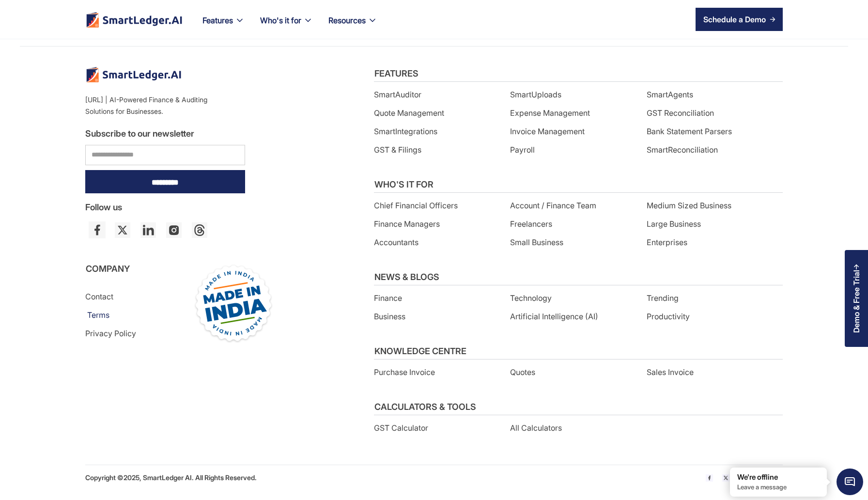  What do you see at coordinates (233, 304) in the screenshot?
I see `img: Made in India` at bounding box center [233, 304].